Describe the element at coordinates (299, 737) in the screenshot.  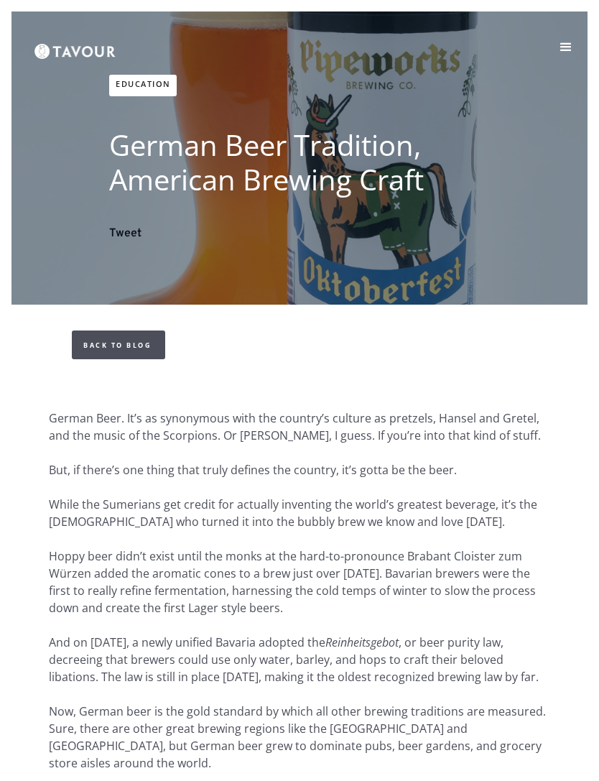
I see `p: Now, German beer is the gold standard by which all other brewing traditions are measured. Sure, t...` at that location.